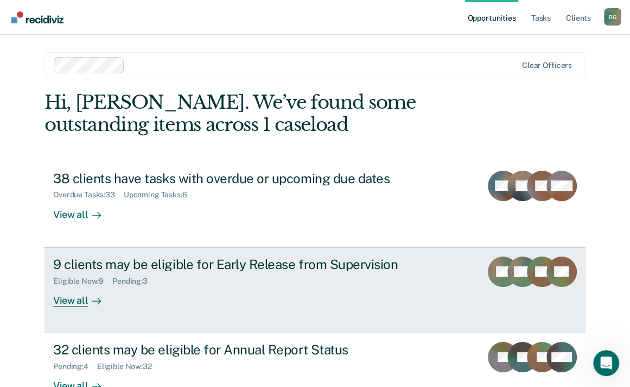  What do you see at coordinates (613, 17) in the screenshot?
I see `button: Profile dropdown button` at bounding box center [613, 17].